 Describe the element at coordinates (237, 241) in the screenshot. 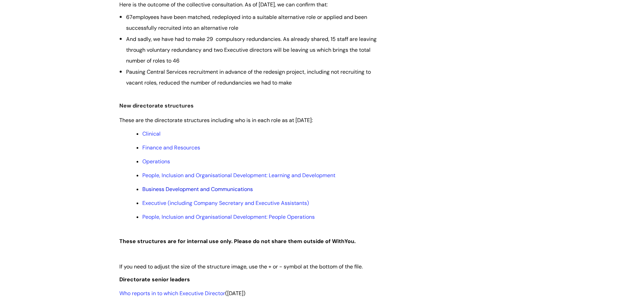

I see `strong: These structures are for internal use only. Please do not share them outside of WithYou.` at that location.